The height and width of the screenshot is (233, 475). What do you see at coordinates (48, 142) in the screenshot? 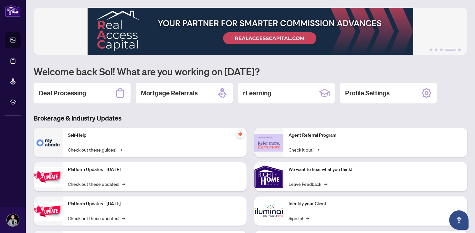
I see `img: Self-Help` at bounding box center [48, 142].